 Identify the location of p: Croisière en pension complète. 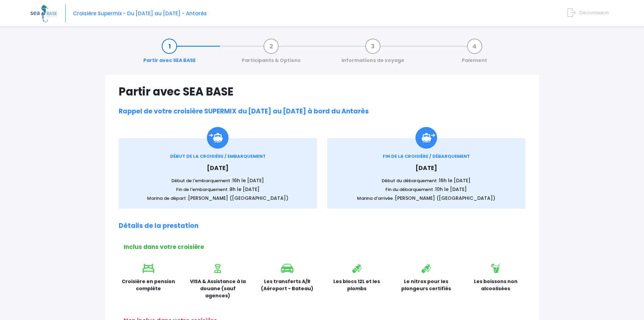
(149, 285).